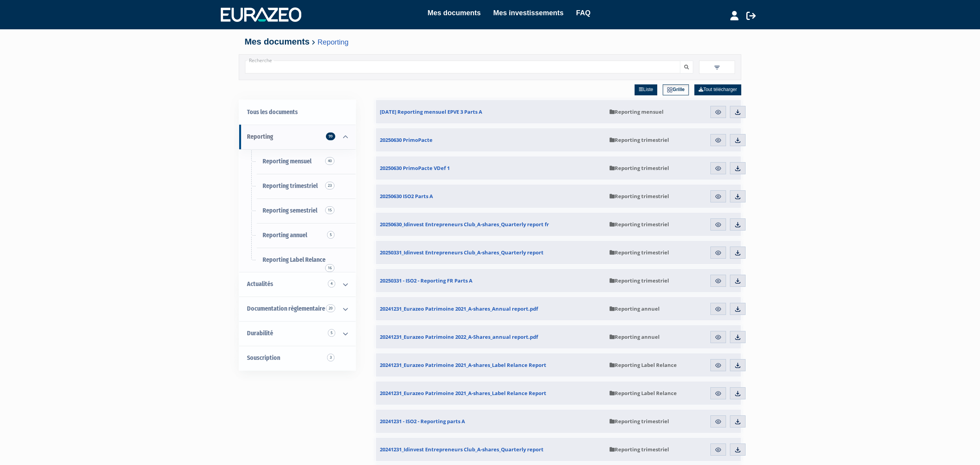  What do you see at coordinates (462, 253) in the screenshot?
I see `span: 20250331_Idinvest Entrepreneurs Club_A-shares_Quarterly report` at bounding box center [462, 253].